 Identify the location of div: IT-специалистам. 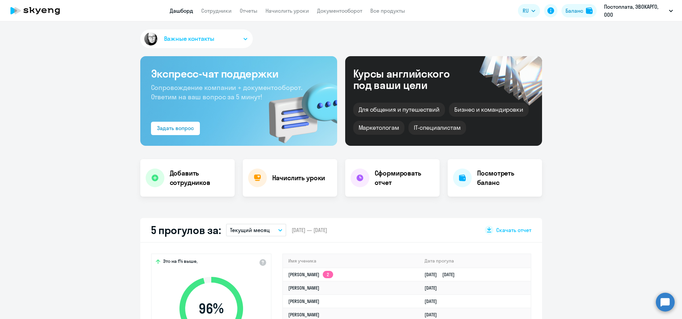
(437, 128).